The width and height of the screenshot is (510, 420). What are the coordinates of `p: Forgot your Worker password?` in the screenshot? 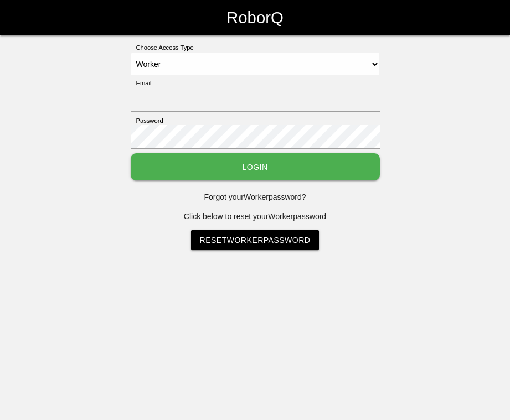 It's located at (255, 197).